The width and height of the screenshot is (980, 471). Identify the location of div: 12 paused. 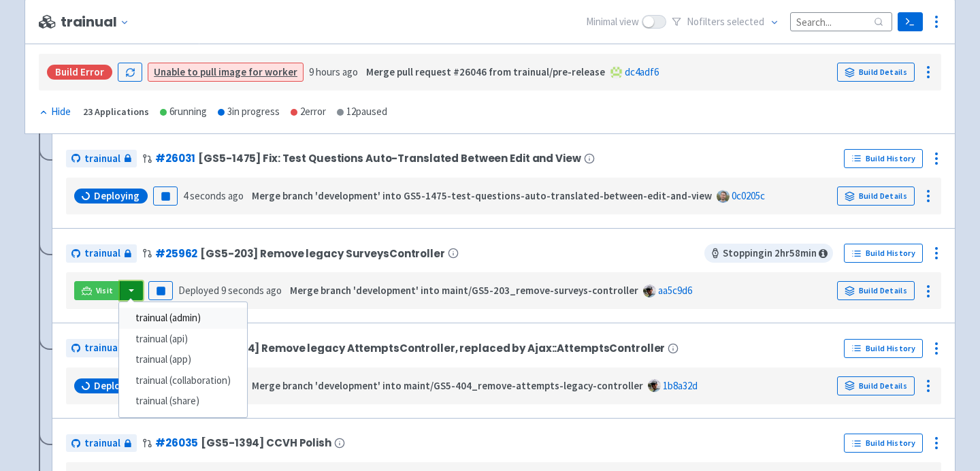
(362, 111).